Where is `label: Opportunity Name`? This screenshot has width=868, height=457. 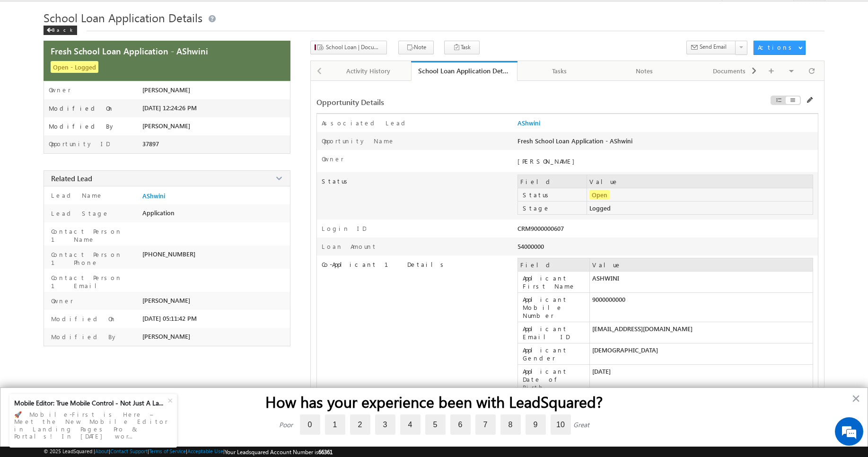
label: Opportunity Name is located at coordinates (358, 141).